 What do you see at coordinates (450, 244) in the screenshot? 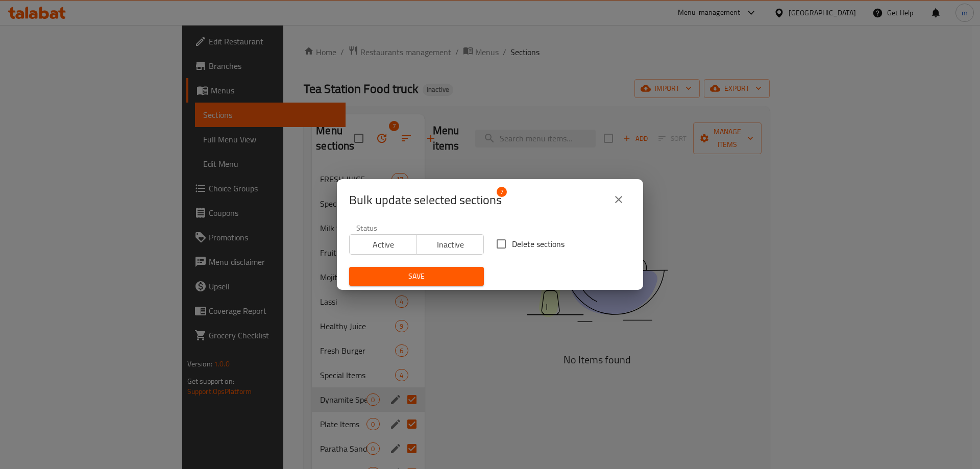
I see `button: Inactive` at bounding box center [450, 244].